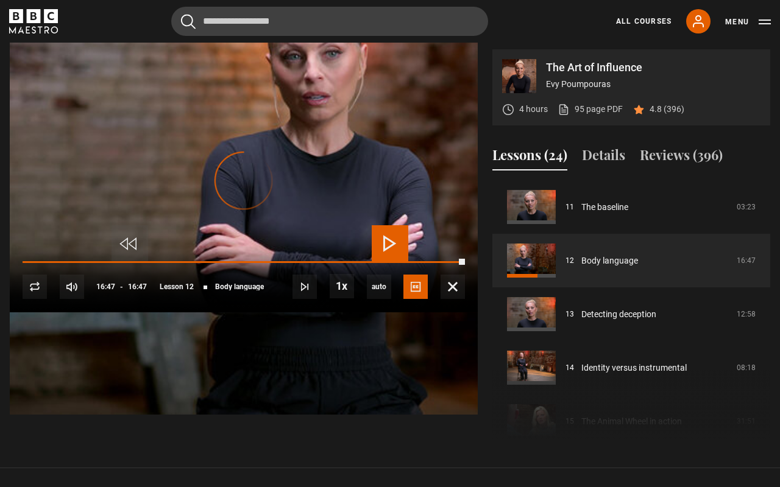 The height and width of the screenshot is (487, 780). Describe the element at coordinates (305, 287) in the screenshot. I see `button: Next Lesson` at that location.